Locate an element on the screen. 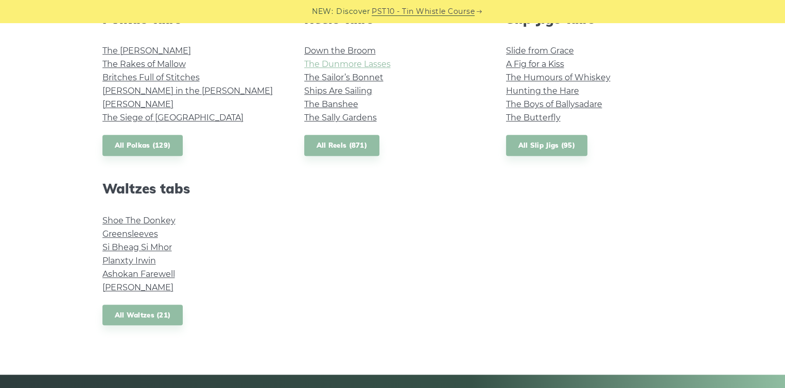  a: Si­ Bheag Si­ Mhor is located at coordinates (137, 247).